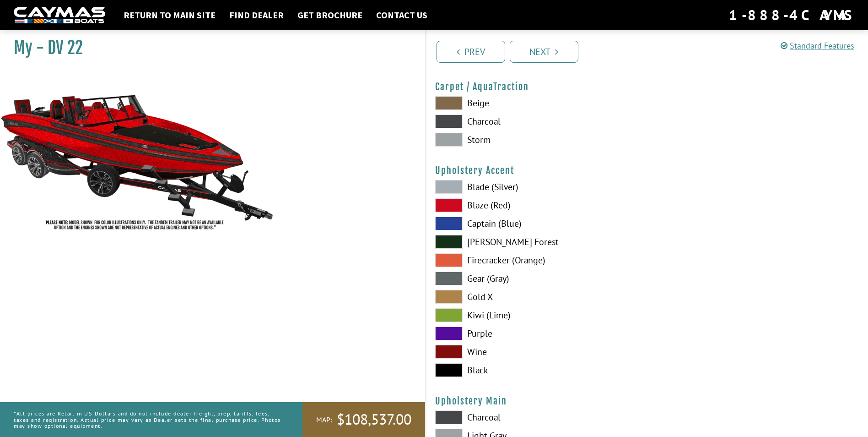 This screenshot has height=437, width=868. Describe the element at coordinates (536, 279) in the screenshot. I see `label: Gear (Gray)` at that location.